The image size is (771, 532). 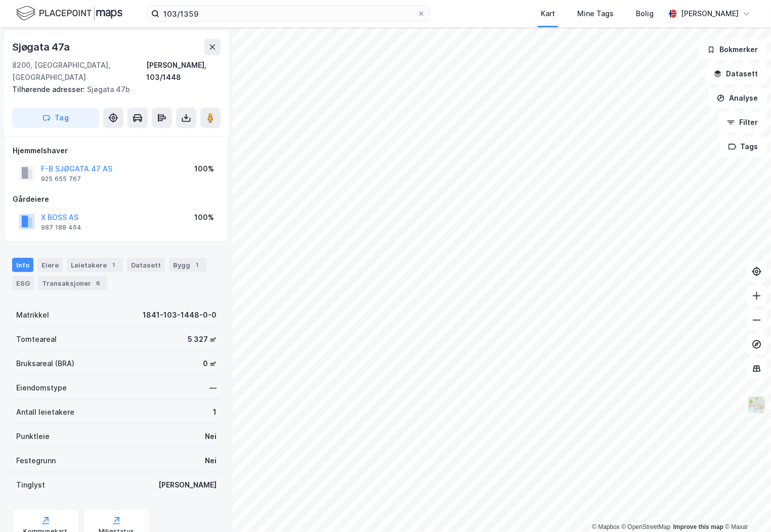 I want to click on img: Z, so click(x=757, y=405).